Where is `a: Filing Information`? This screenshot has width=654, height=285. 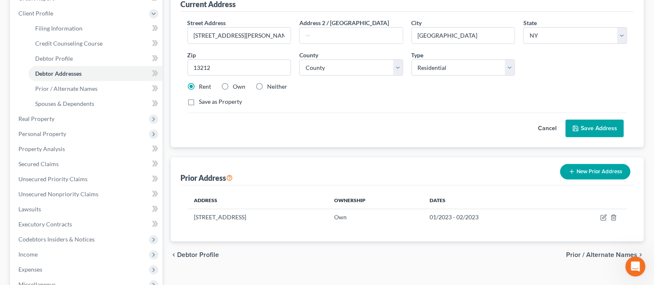
a: Filing Information is located at coordinates (95, 28).